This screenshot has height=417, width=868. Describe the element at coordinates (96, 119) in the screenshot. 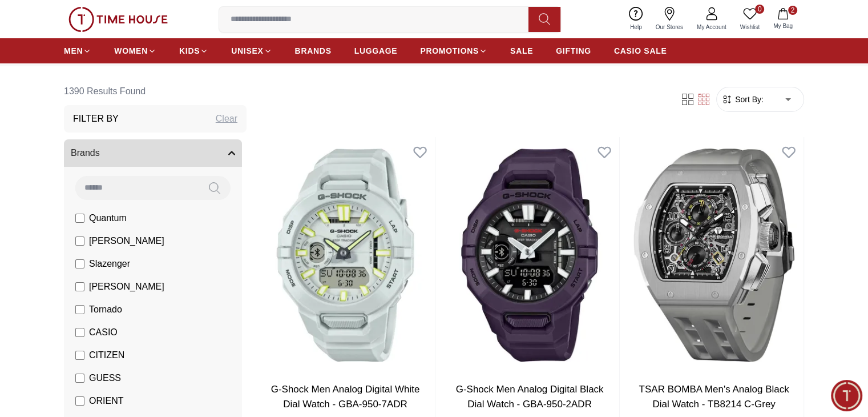

I see `h3: Filter By` at that location.